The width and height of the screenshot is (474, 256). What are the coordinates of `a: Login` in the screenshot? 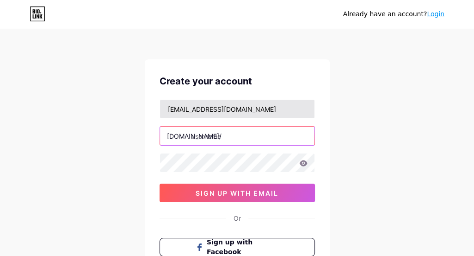 It's located at (436, 14).